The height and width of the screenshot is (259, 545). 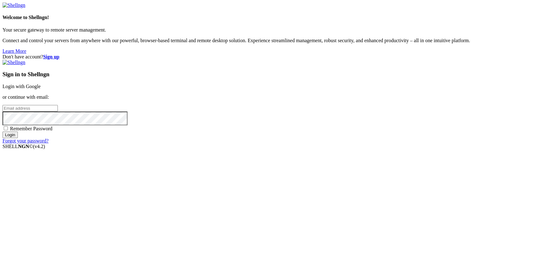 I want to click on input: Remember Password, so click(x=6, y=128).